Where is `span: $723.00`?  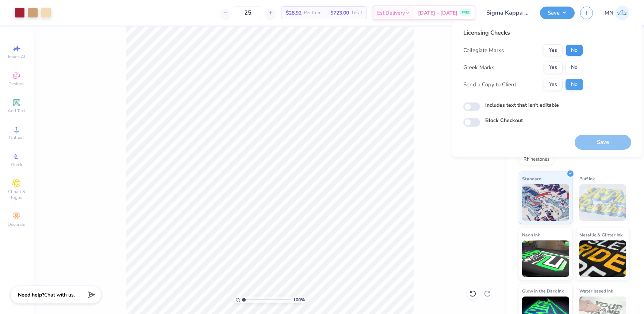
span: $723.00 is located at coordinates (339, 13).